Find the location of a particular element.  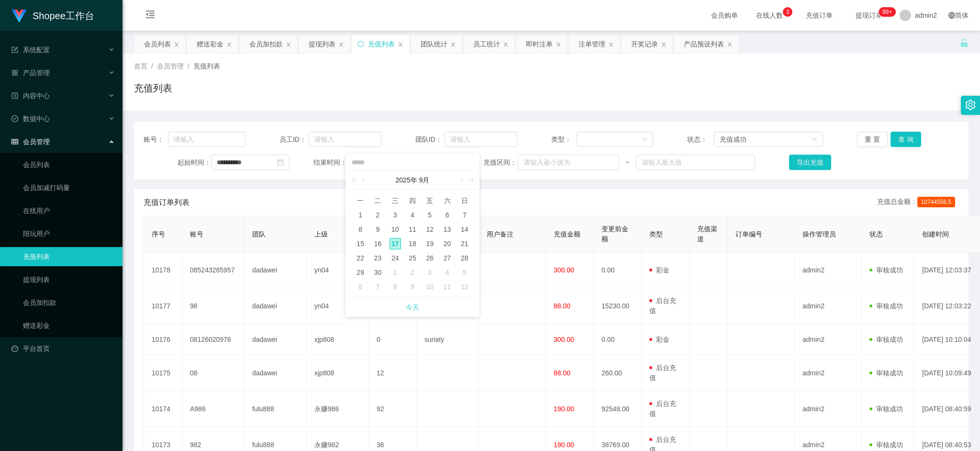

td: 2025年9月20日 is located at coordinates (447, 244).